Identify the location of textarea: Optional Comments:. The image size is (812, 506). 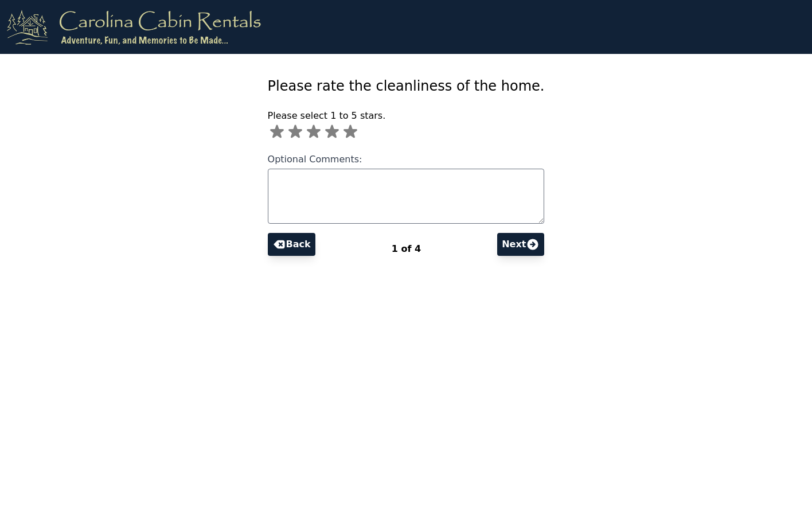
(406, 196).